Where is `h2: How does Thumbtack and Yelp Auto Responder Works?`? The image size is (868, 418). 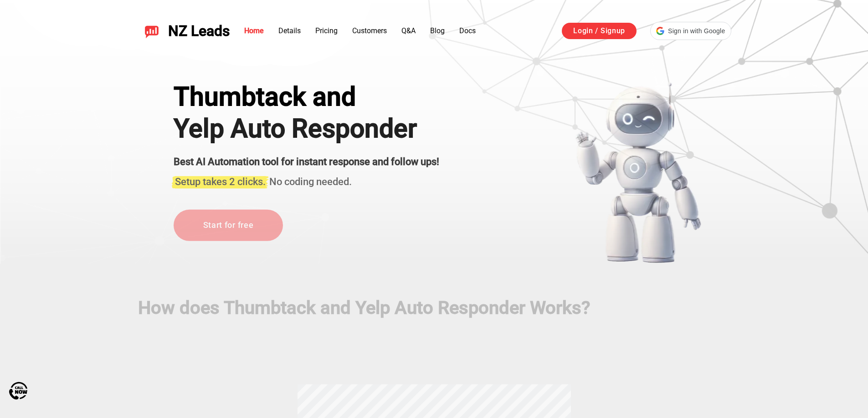
h2: How does Thumbtack and Yelp Auto Responder Works? is located at coordinates (434, 309).